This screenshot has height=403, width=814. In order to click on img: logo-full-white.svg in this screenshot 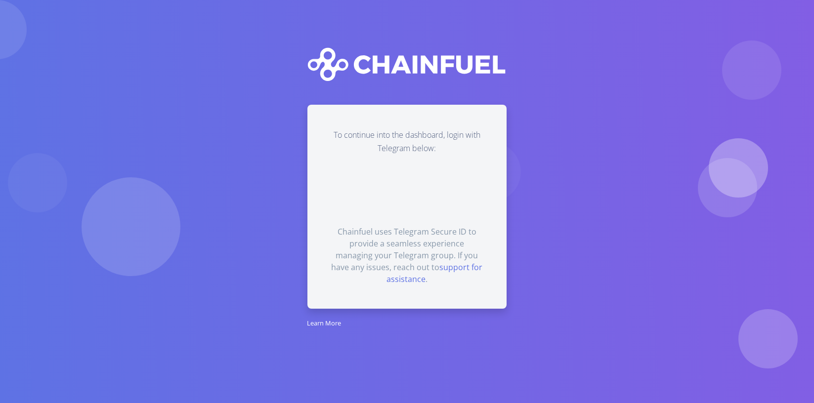, I will do `click(407, 64)`.